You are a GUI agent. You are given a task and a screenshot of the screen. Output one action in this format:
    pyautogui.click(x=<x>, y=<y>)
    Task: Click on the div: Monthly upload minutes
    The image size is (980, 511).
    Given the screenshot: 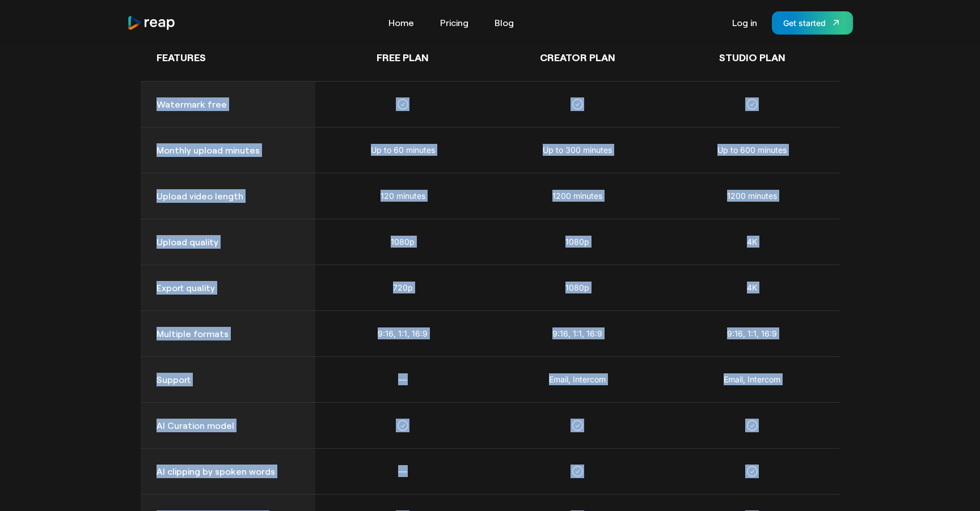 What is the action you would take?
    pyautogui.click(x=228, y=150)
    